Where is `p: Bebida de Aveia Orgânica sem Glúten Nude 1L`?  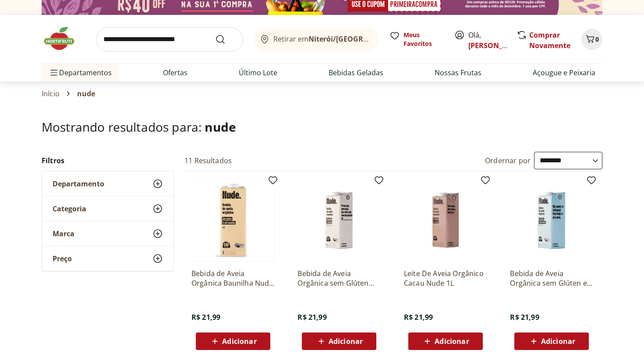
p: Bebida de Aveia Orgânica sem Glúten Nude 1L is located at coordinates (339, 279).